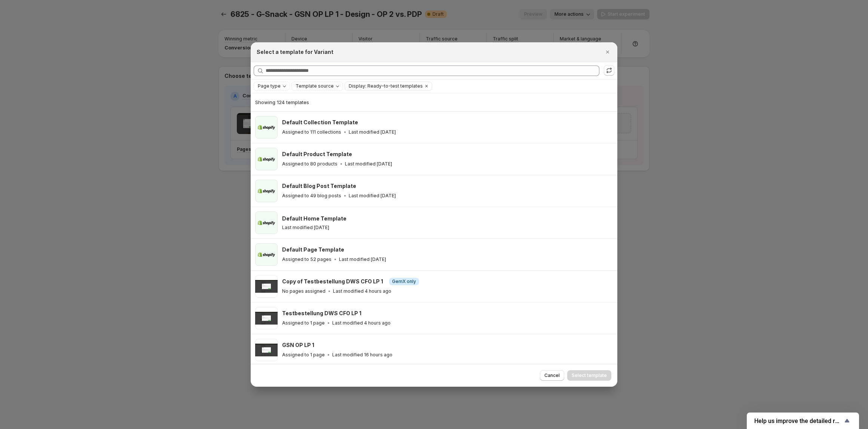  I want to click on button: Clear, so click(426, 86).